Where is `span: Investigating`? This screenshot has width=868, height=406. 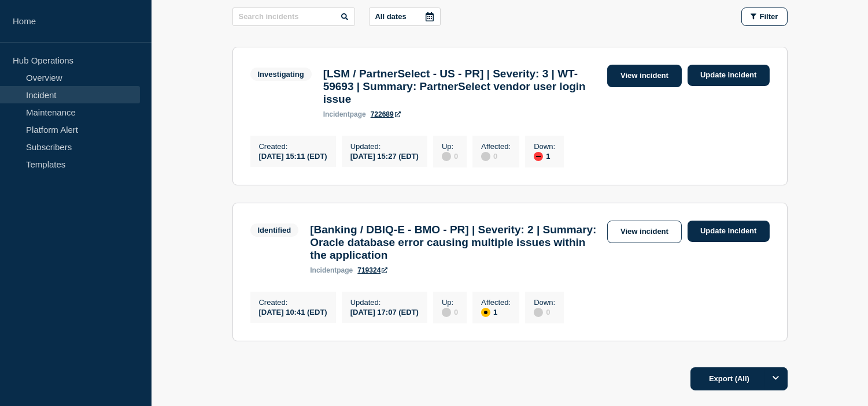
span: Investigating is located at coordinates (281, 74).